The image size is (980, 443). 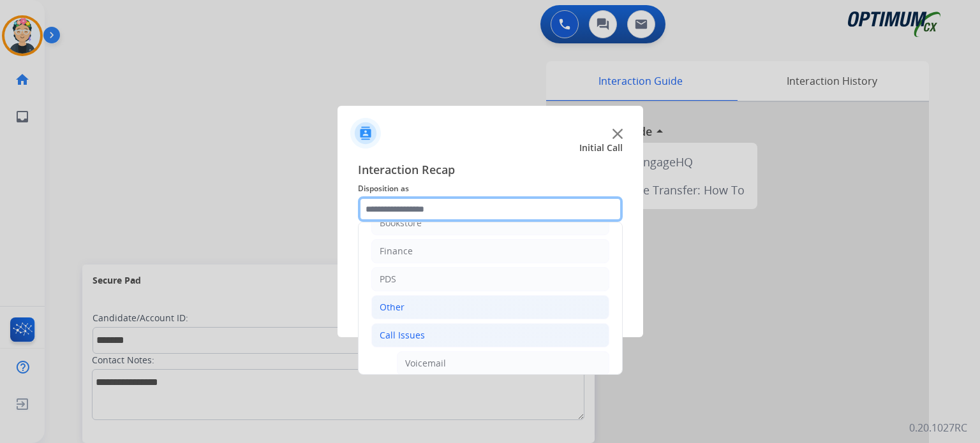 What do you see at coordinates (388, 279) in the screenshot?
I see `div: PDS` at bounding box center [388, 279].